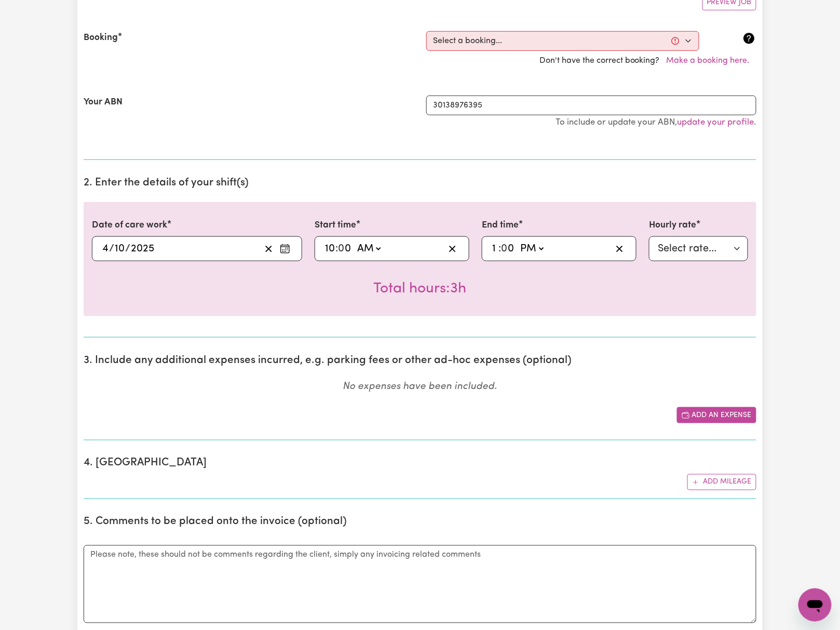 The image size is (840, 630). I want to click on span: Don't have the correct booking?, so click(648, 61).